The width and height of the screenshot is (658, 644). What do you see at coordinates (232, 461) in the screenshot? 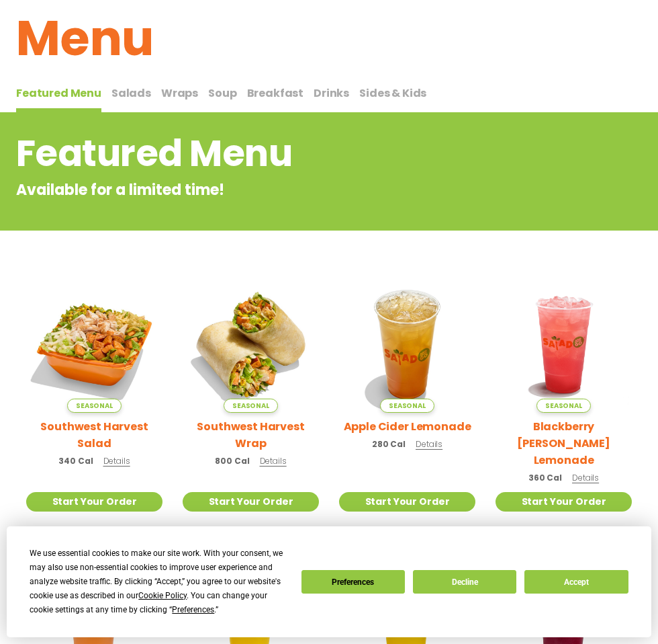
I see `span: 800 Cal` at bounding box center [232, 461].